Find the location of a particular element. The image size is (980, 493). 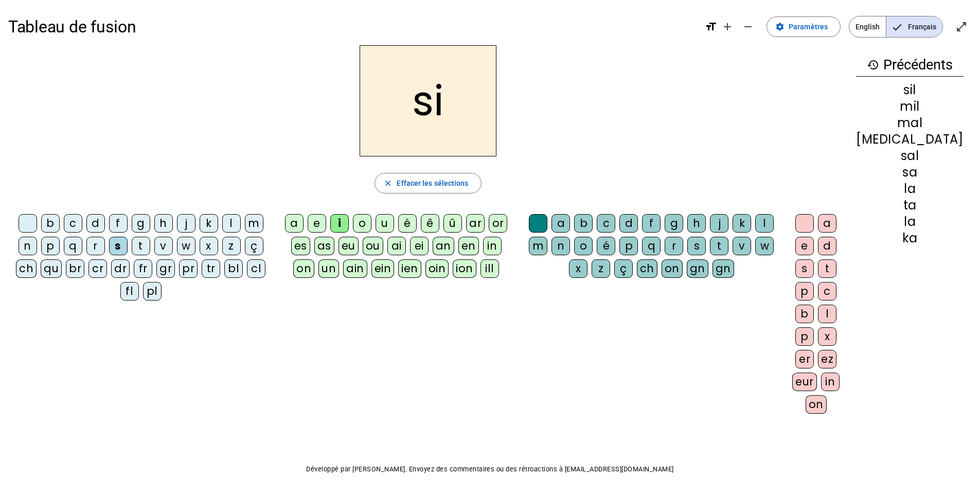

div: tr is located at coordinates (211, 268).